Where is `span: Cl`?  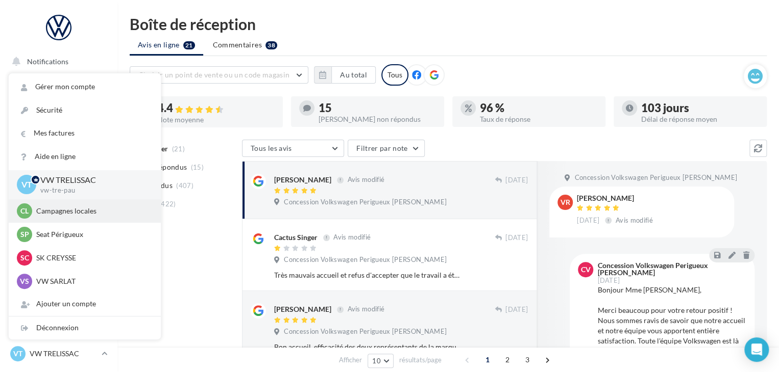 span: Cl is located at coordinates (24, 211).